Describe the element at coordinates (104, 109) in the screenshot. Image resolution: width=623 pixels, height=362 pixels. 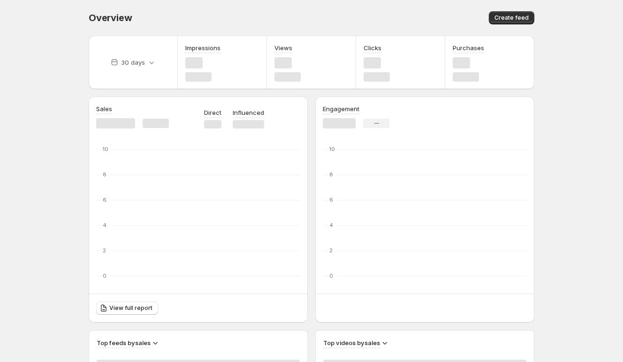
I see `h3: Sales` at that location.